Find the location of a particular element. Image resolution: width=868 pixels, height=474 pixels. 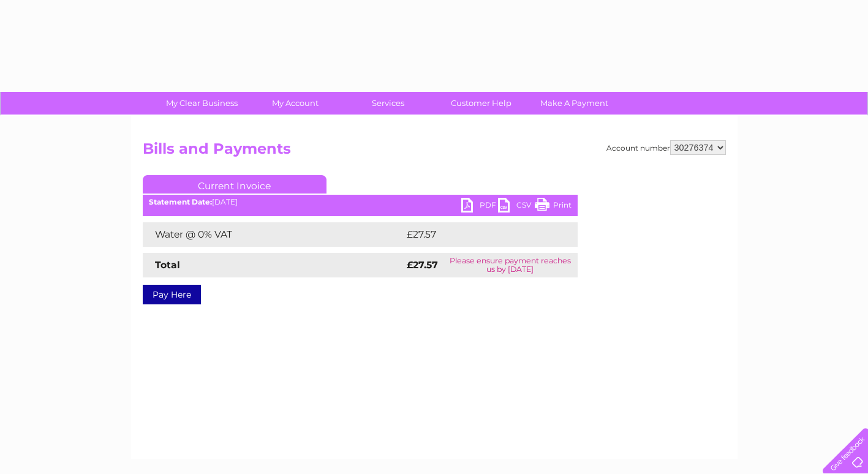

a: Customer Help is located at coordinates (481, 103).